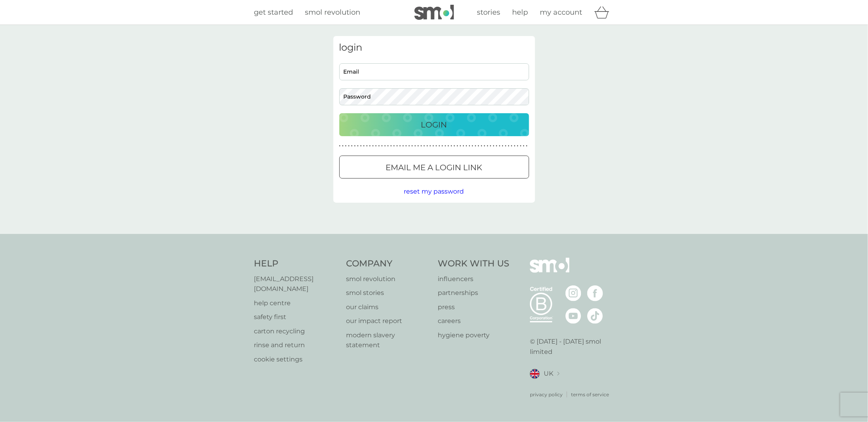 The height and width of the screenshot is (422, 868). Describe the element at coordinates (297, 345) in the screenshot. I see `a: rinse and return` at that location.